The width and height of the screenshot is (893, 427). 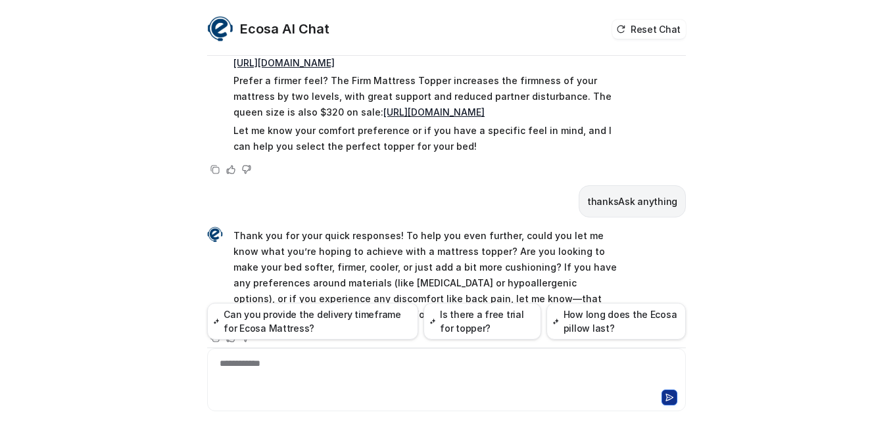 I want to click on button: Is there a free trial for topper?, so click(x=482, y=322).